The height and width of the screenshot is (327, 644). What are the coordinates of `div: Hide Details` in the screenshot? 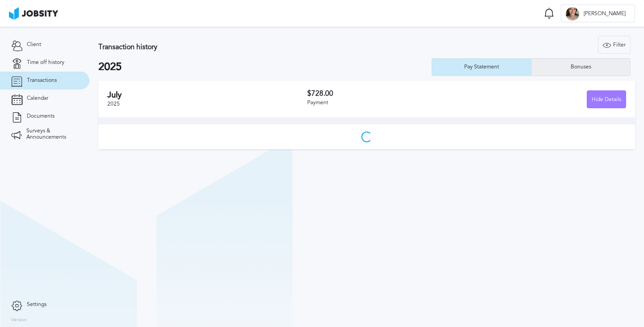 It's located at (607, 99).